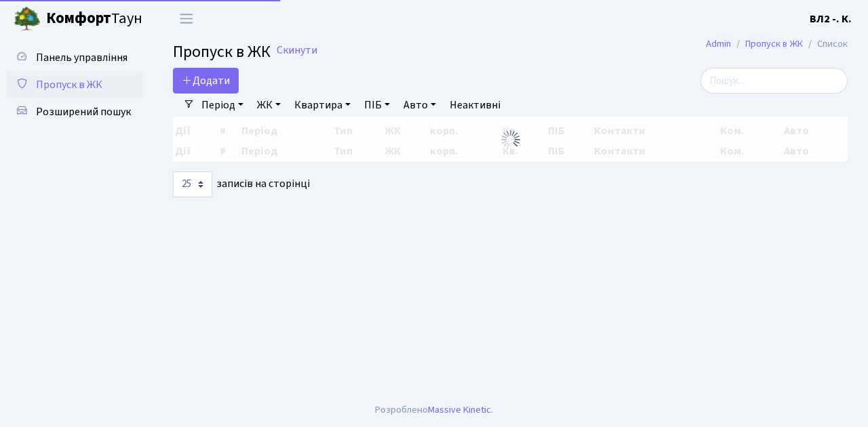  Describe the element at coordinates (269, 105) in the screenshot. I see `a: ЖК` at that location.